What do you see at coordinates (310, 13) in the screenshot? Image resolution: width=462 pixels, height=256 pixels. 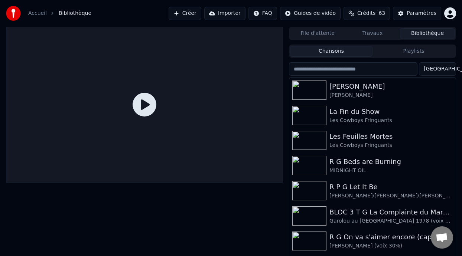 I see `button: Guides de vidéo` at bounding box center [310, 13].